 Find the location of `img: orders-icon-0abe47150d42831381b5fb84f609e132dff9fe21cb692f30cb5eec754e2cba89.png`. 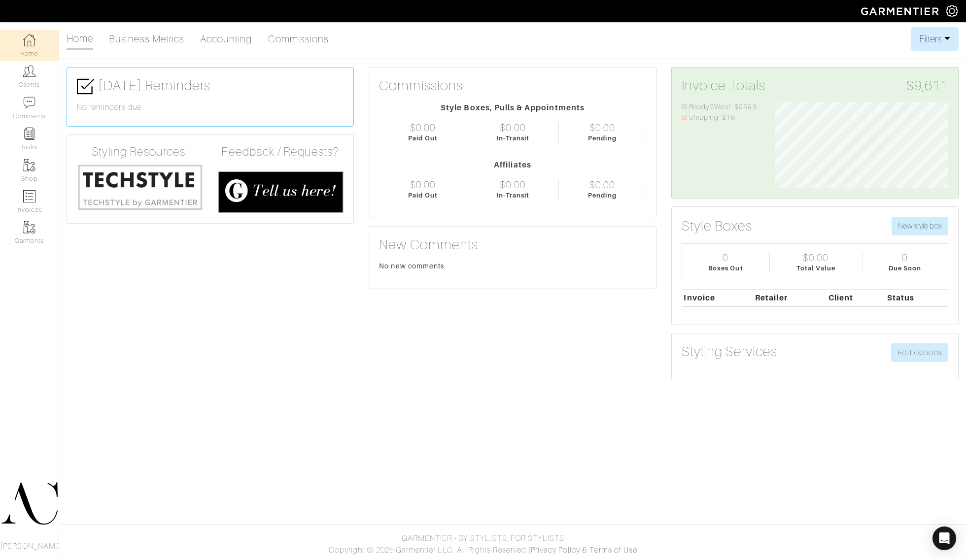

img: orders-icon-0abe47150d42831381b5fb84f609e132dff9fe21cb692f30cb5eec754e2cba89.png is located at coordinates (29, 196).